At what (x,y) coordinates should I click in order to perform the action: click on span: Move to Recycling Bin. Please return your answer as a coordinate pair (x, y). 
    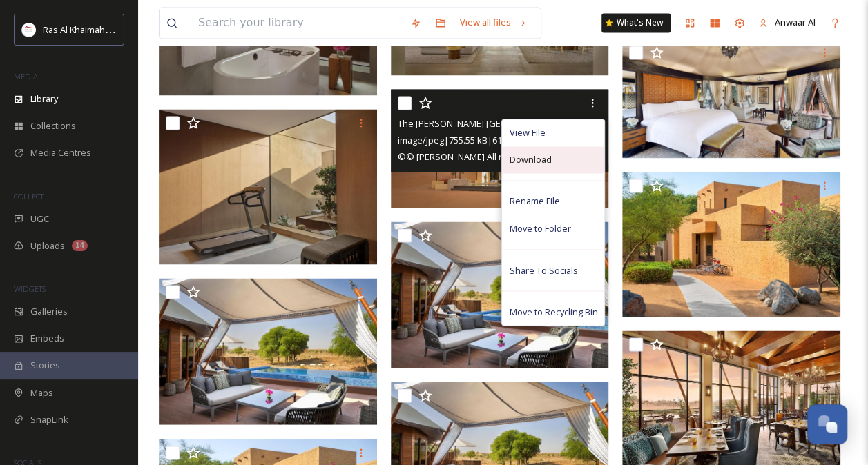
    Looking at the image, I should click on (553, 311).